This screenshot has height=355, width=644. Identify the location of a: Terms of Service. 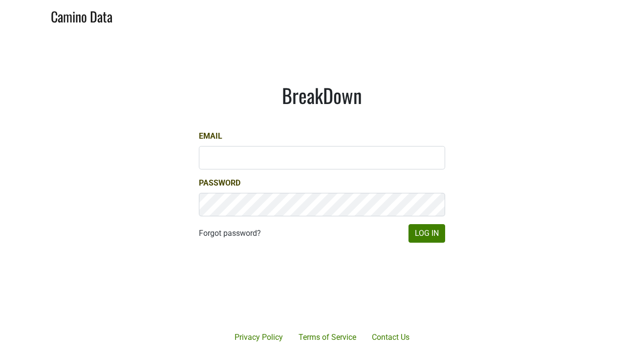
(328, 337).